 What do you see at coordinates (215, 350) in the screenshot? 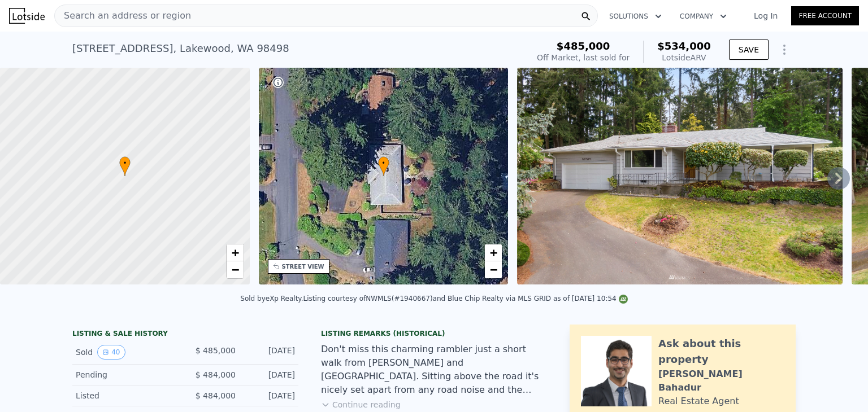
I see `span: $ 485,000` at bounding box center [215, 350].